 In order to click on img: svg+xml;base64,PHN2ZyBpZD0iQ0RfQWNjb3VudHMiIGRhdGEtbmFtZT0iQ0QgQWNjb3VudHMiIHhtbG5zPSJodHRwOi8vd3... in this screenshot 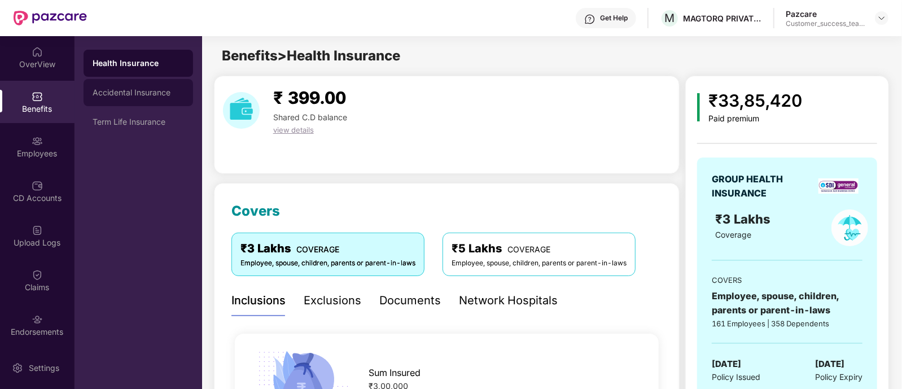, I will do `click(37, 186)`.